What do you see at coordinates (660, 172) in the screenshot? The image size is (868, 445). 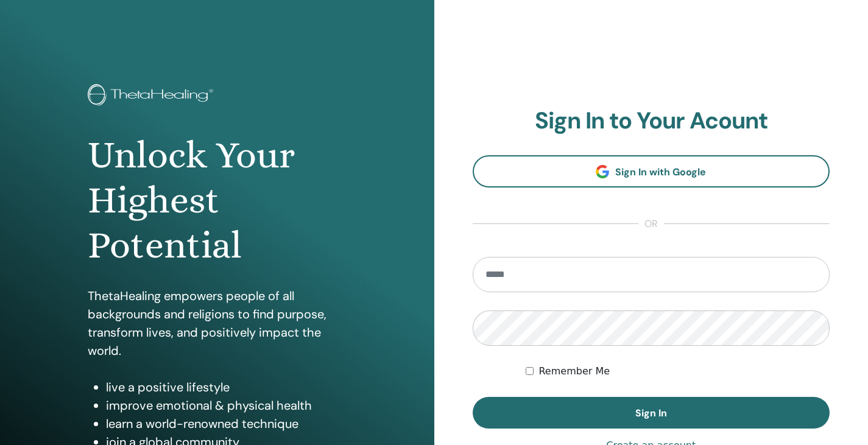 I see `span: Sign In with Google` at bounding box center [660, 172].